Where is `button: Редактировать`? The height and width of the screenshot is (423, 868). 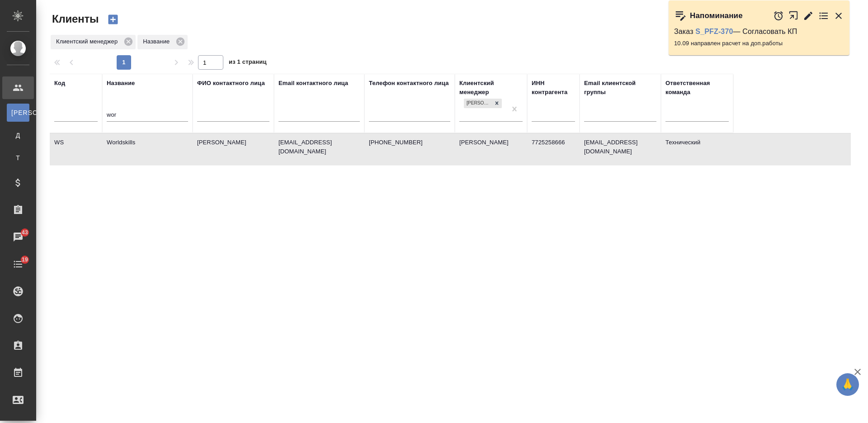
button: Редактировать is located at coordinates (808, 16).